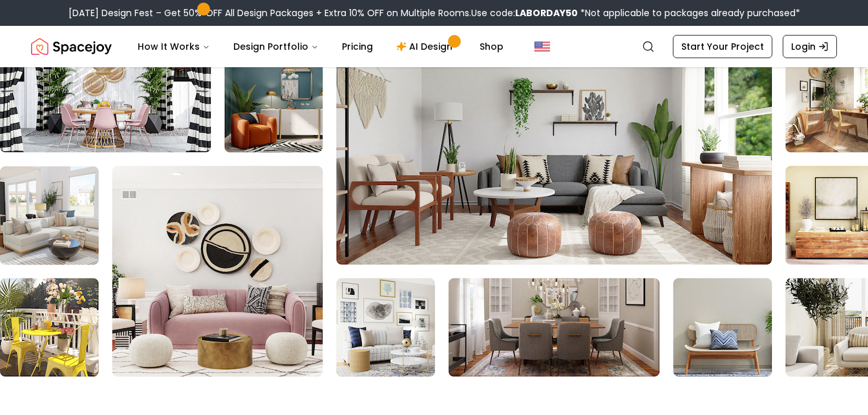 The image size is (868, 415). I want to click on a: Spacejoy, so click(71, 46).